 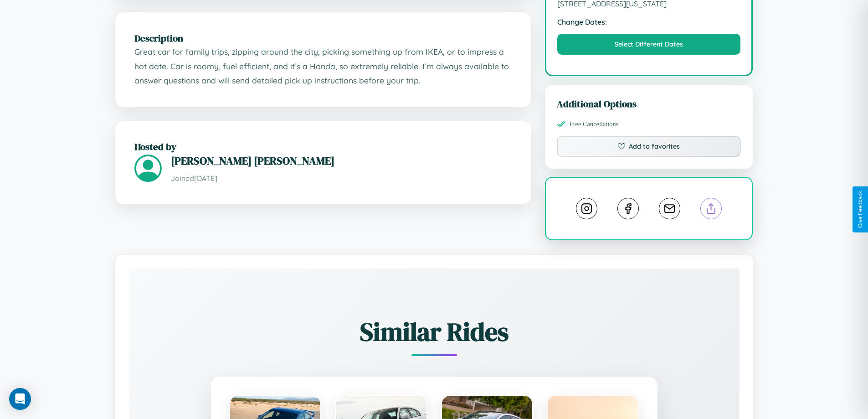 I want to click on div: Give Feedback, so click(x=861, y=209).